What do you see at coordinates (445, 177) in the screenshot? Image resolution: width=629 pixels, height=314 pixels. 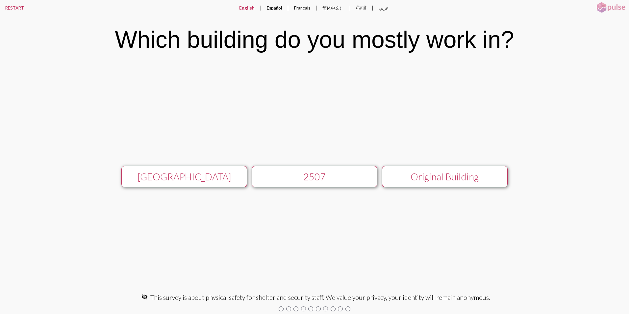 I see `div: Original Building` at bounding box center [445, 177].